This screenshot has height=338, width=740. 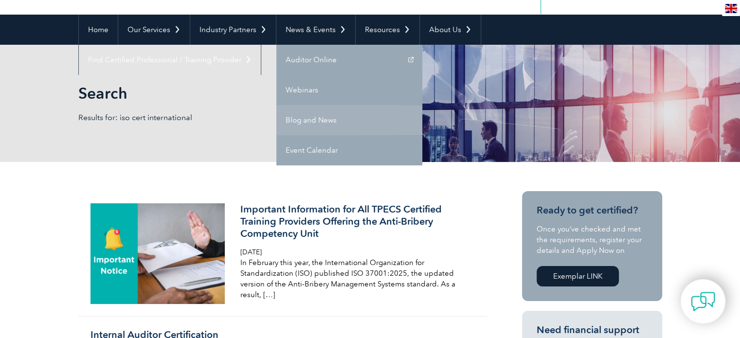 I want to click on a: About Us, so click(x=450, y=30).